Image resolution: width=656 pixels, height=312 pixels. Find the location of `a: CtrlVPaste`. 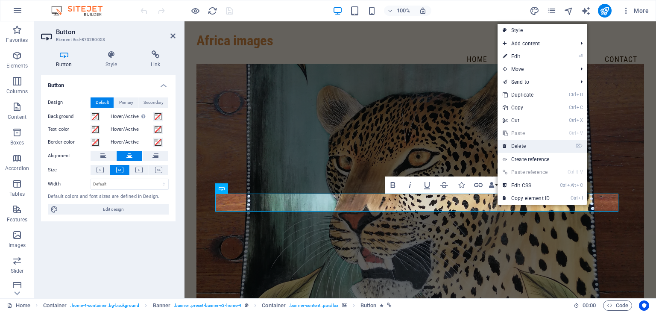

a: CtrlVPaste is located at coordinates (526, 133).